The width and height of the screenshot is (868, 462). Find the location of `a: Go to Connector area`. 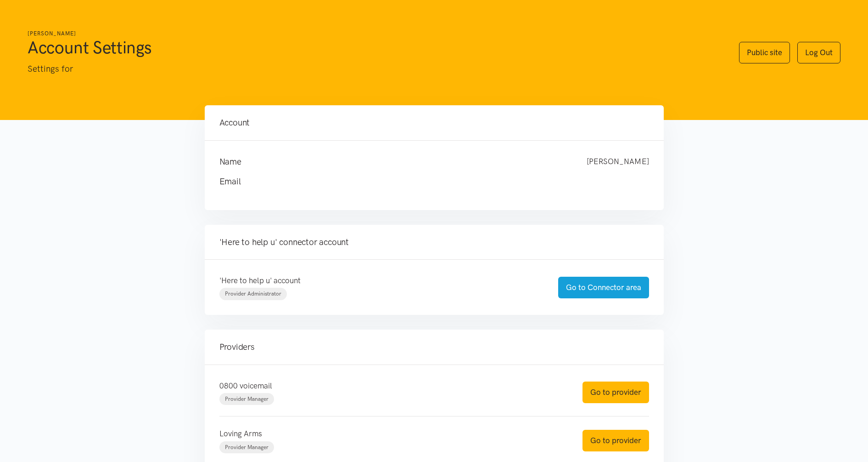

a: Go to Connector area is located at coordinates (604, 287).